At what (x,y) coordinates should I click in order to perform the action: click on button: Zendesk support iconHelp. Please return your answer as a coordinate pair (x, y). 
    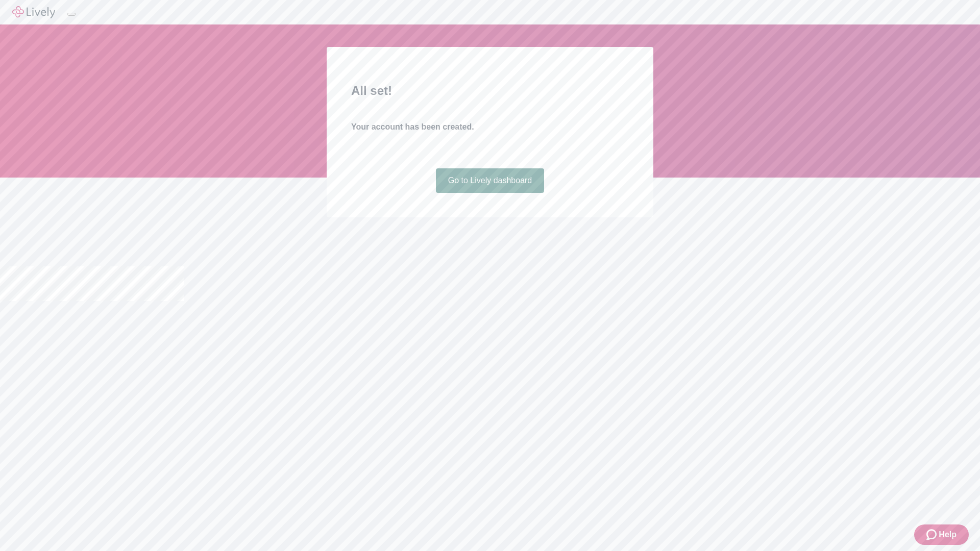
    Looking at the image, I should click on (942, 535).